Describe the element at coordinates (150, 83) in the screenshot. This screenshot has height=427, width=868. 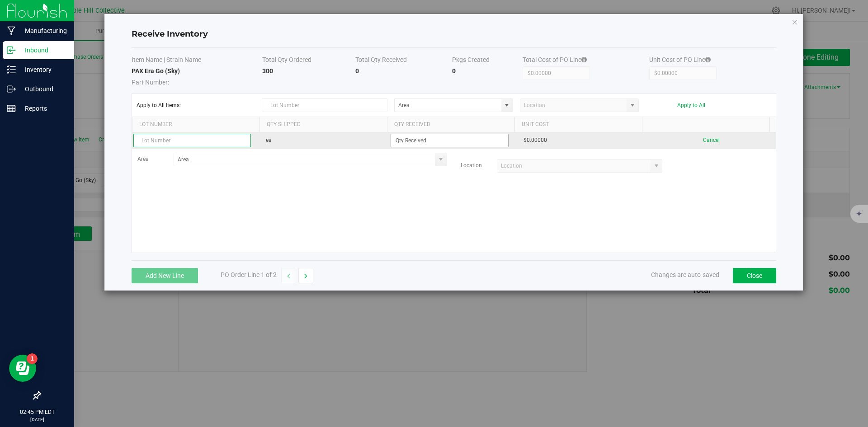
I see `span: Part Number:` at that location.